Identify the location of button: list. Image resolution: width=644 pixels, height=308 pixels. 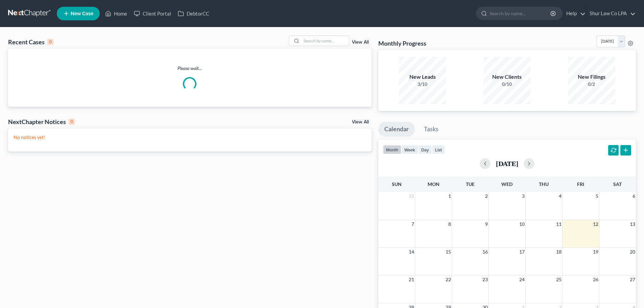
(439, 150).